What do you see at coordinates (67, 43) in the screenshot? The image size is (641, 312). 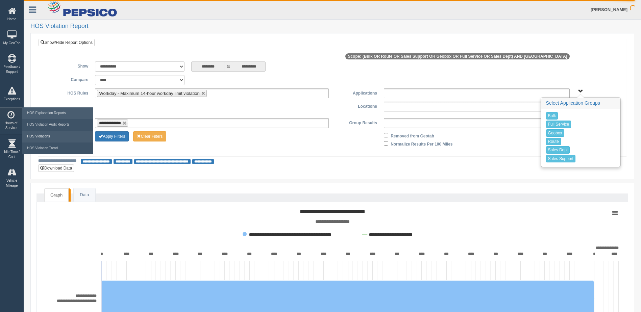 I see `a: Show/Hide Report Options` at bounding box center [67, 43].